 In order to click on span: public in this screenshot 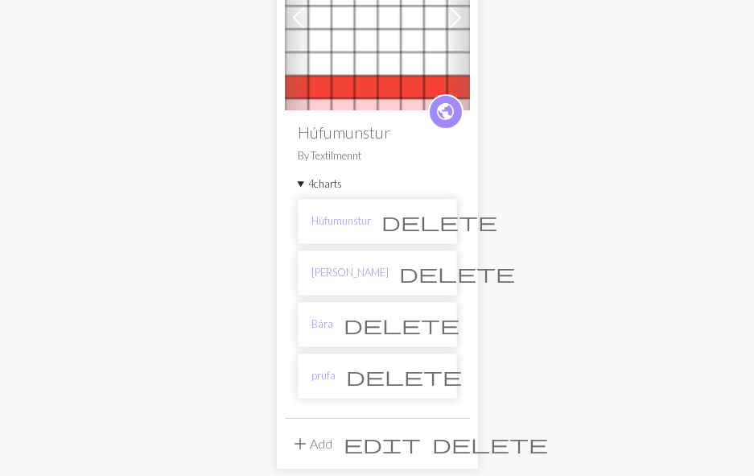, I will do `click(445, 111)`.